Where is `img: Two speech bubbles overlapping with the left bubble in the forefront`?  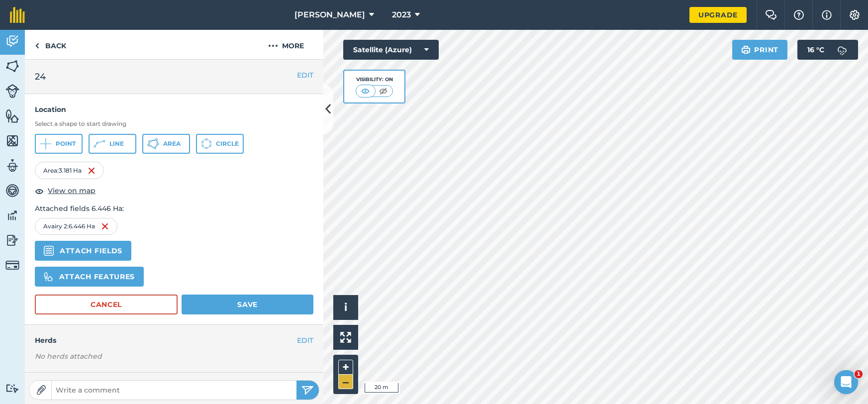 img: Two speech bubbles overlapping with the left bubble in the forefront is located at coordinates (771, 15).